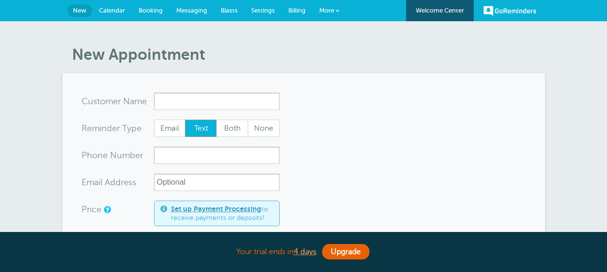 Image resolution: width=607 pixels, height=272 pixels. I want to click on span: Blasts, so click(229, 10).